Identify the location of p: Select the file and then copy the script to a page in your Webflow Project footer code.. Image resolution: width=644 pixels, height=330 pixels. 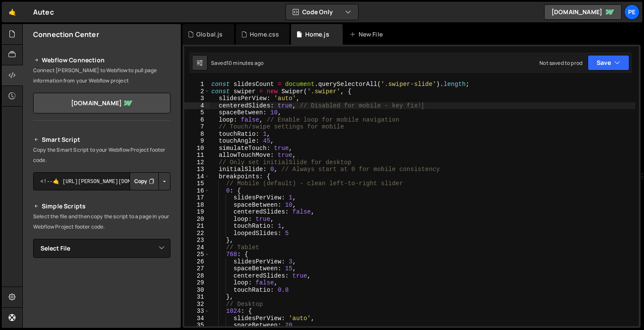
(102, 222).